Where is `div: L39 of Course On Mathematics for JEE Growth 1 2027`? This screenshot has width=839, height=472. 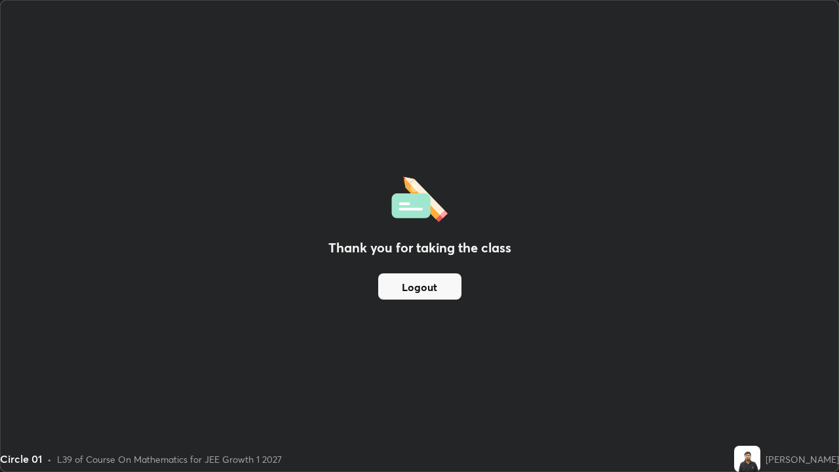 div: L39 of Course On Mathematics for JEE Growth 1 2027 is located at coordinates (169, 459).